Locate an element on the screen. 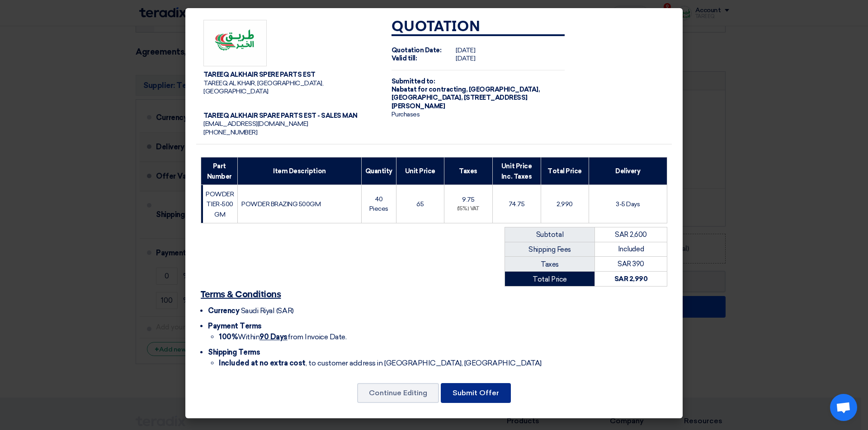  font: Valid till: is located at coordinates (404, 58).